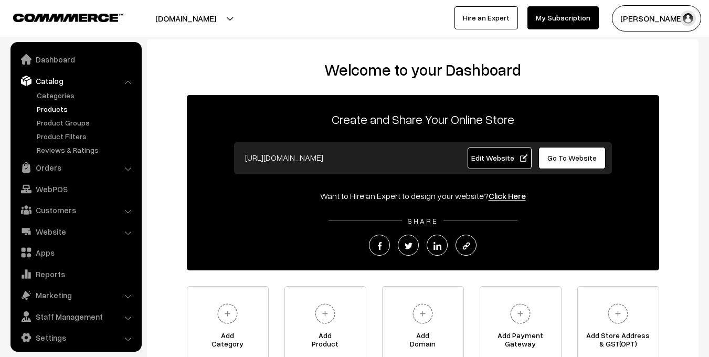 The width and height of the screenshot is (709, 357). What do you see at coordinates (618, 342) in the screenshot?
I see `span: Add Store Address & GST(OPT)` at bounding box center [618, 342].